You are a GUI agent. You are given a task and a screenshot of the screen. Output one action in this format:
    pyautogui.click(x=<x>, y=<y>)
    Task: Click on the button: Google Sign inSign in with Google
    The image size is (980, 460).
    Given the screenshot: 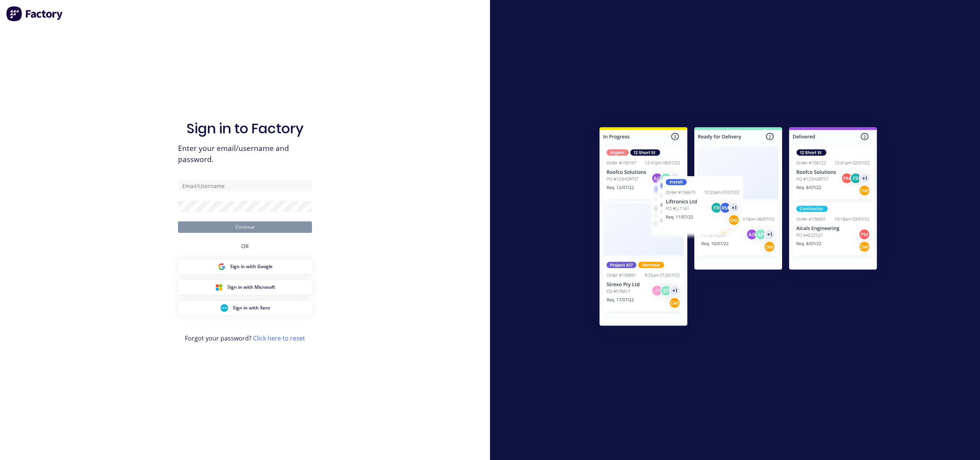 What is the action you would take?
    pyautogui.click(x=245, y=266)
    